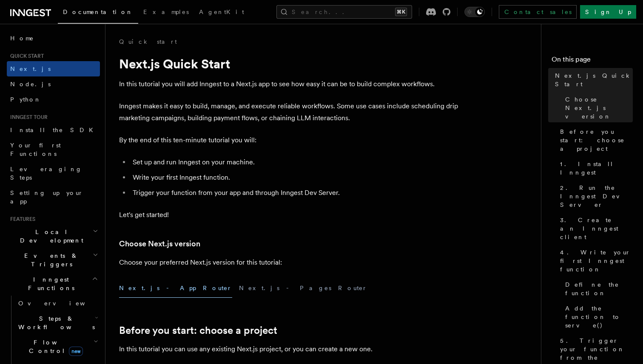  What do you see at coordinates (53, 99) in the screenshot?
I see `a: Python` at bounding box center [53, 99].